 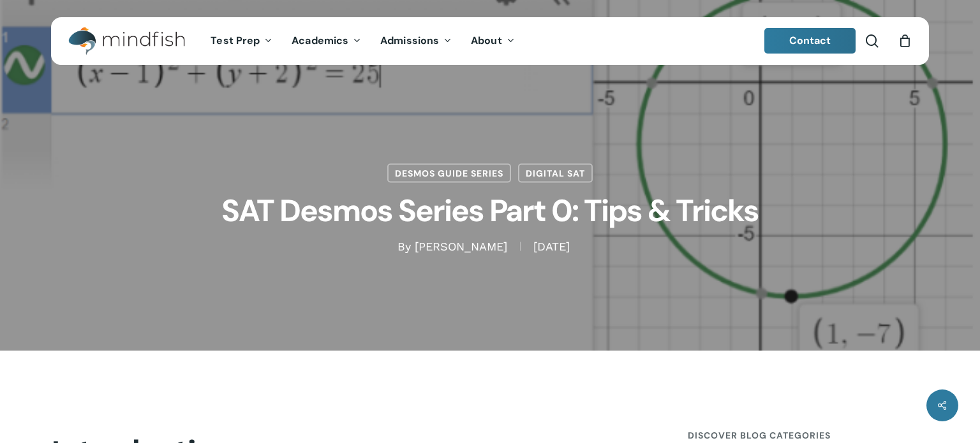 What do you see at coordinates (555, 173) in the screenshot?
I see `a: Digital SAT` at bounding box center [555, 173].